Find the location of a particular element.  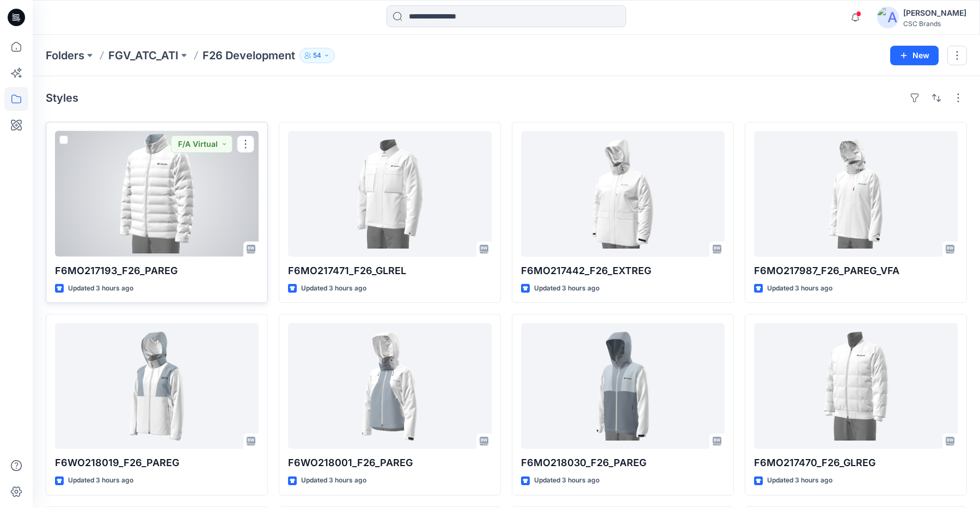

h4: Styles is located at coordinates (62, 98).